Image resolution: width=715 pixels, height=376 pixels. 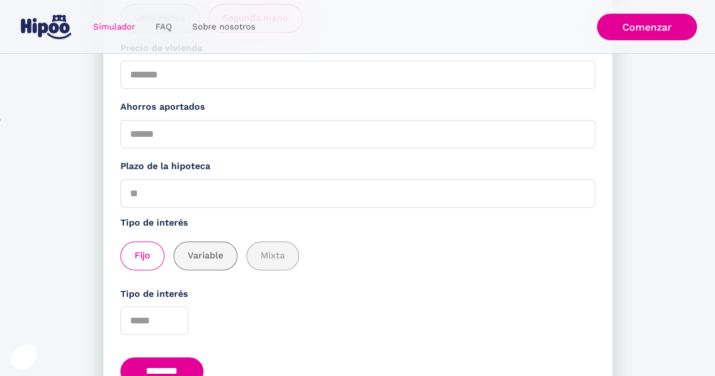 I want to click on a: Simulador, so click(x=114, y=27).